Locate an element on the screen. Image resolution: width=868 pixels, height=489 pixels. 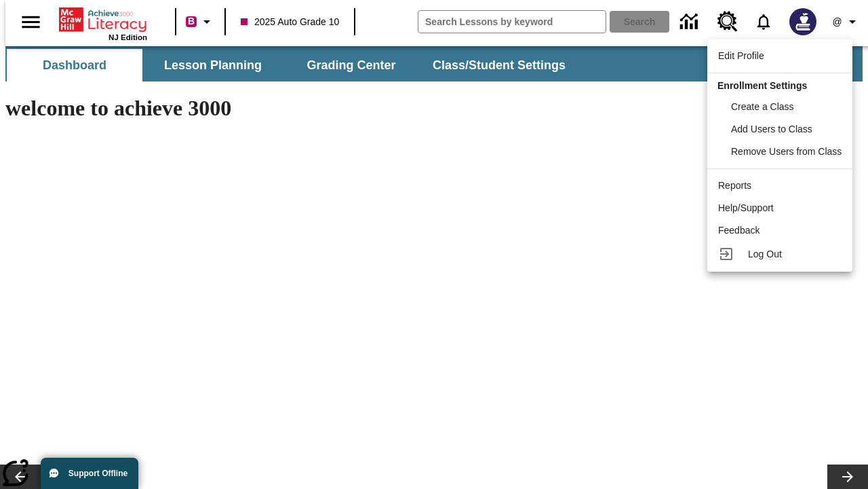
span: Log Out is located at coordinates (765, 254).